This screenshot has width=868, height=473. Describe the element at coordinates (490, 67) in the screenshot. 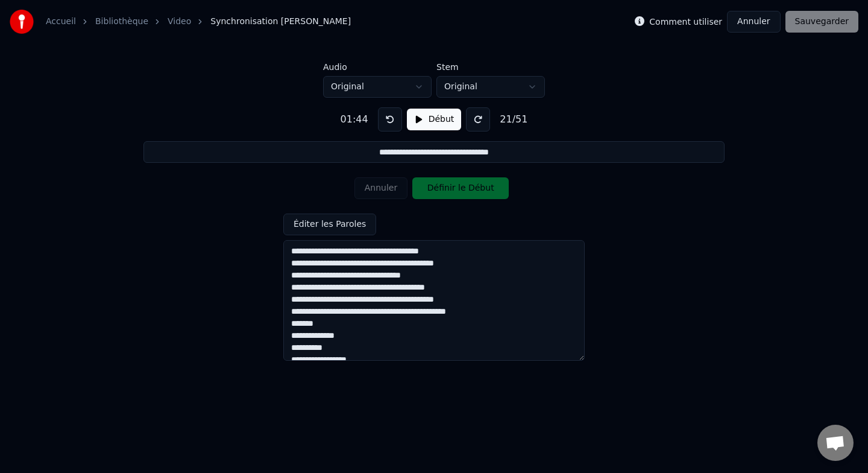

I see `label: Stem` at that location.